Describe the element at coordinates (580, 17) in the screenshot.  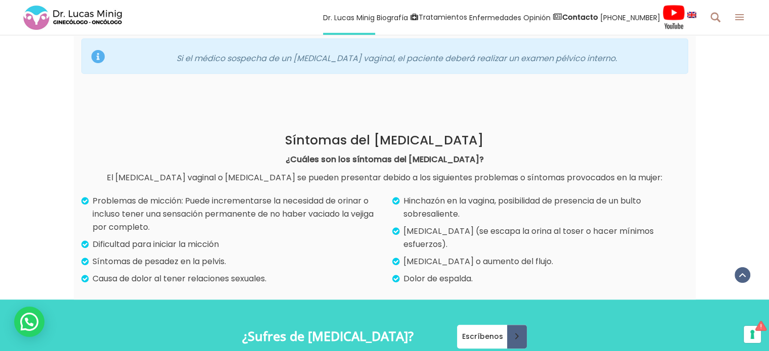
I see `strong: Contacto` at that location.